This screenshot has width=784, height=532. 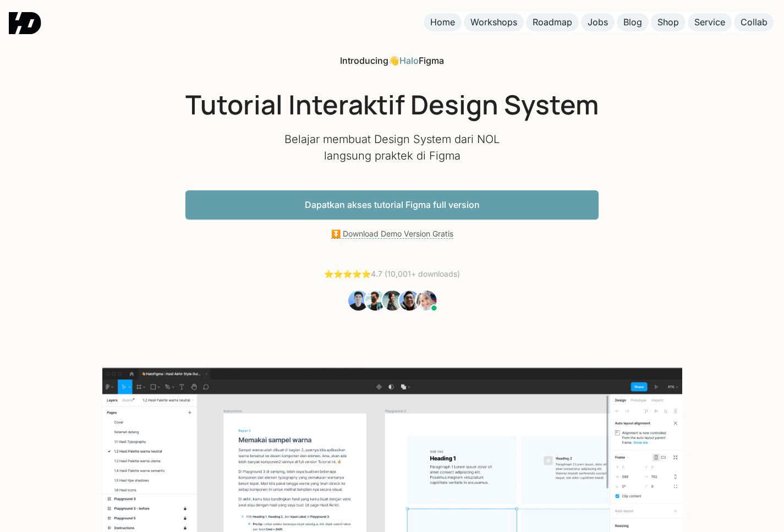 What do you see at coordinates (668, 22) in the screenshot?
I see `a: Shop` at bounding box center [668, 22].